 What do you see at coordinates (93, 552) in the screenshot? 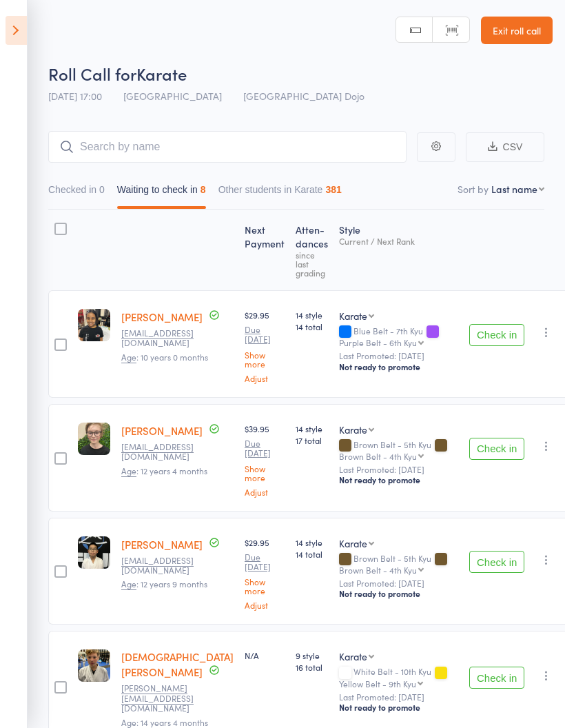
I see `img: image1744181545.png` at bounding box center [93, 552].